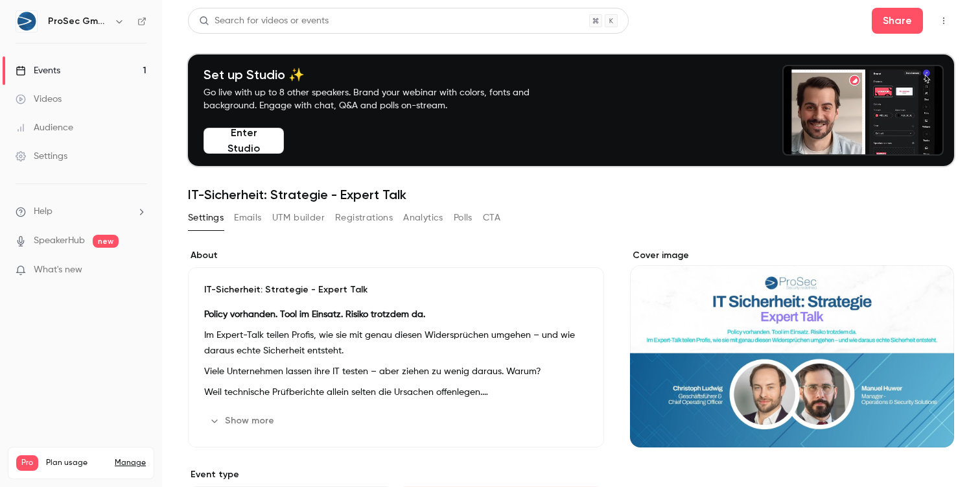 This screenshot has width=980, height=487. Describe the element at coordinates (898, 21) in the screenshot. I see `button: Share` at that location.